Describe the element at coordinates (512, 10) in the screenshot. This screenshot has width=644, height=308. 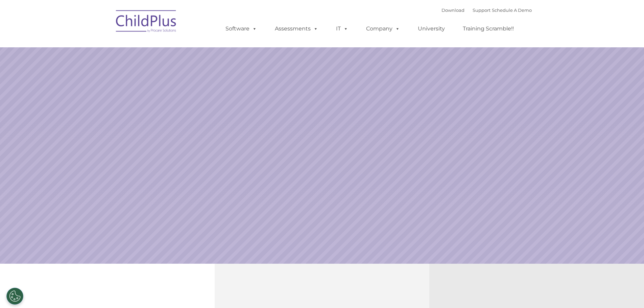
I see `a: Schedule A Demo` at that location.